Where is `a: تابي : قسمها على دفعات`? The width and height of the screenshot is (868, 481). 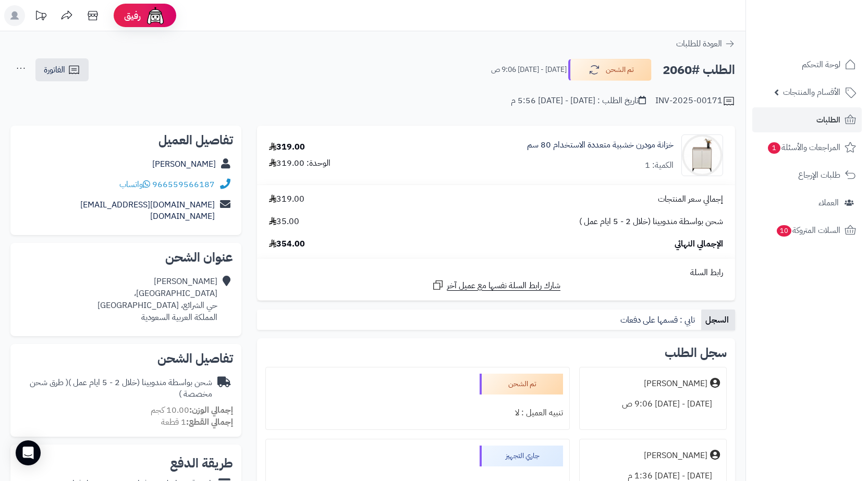
a: تابي : قسمها على دفعات is located at coordinates (658, 320).